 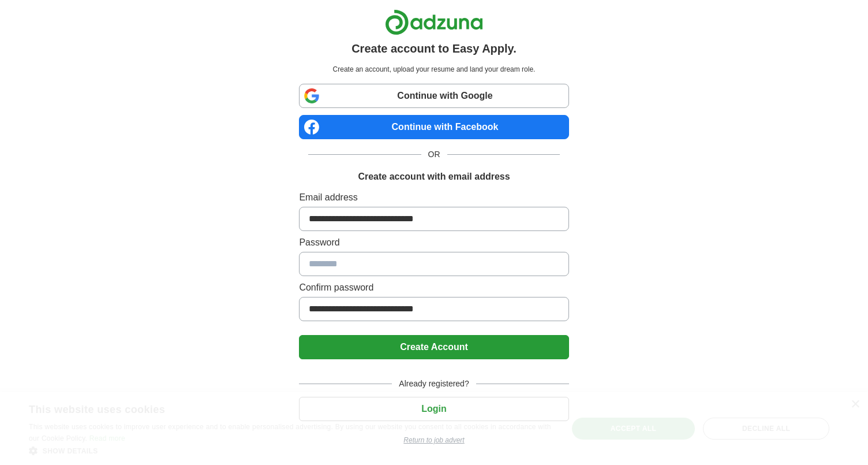 What do you see at coordinates (434, 69) in the screenshot?
I see `p: Create an account, upload your resume and land your dream role.` at bounding box center [434, 69].